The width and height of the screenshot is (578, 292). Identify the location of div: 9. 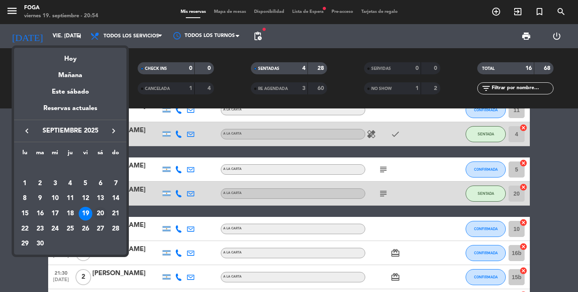
(40, 198).